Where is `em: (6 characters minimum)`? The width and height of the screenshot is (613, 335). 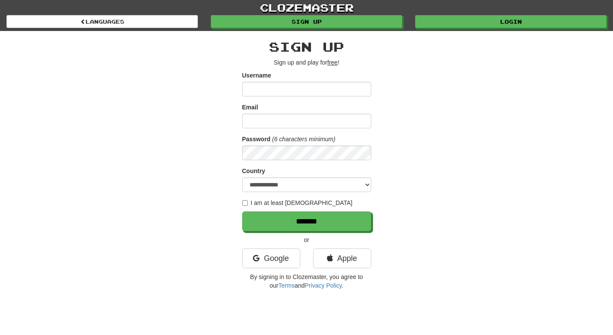 em: (6 characters minimum) is located at coordinates (304, 139).